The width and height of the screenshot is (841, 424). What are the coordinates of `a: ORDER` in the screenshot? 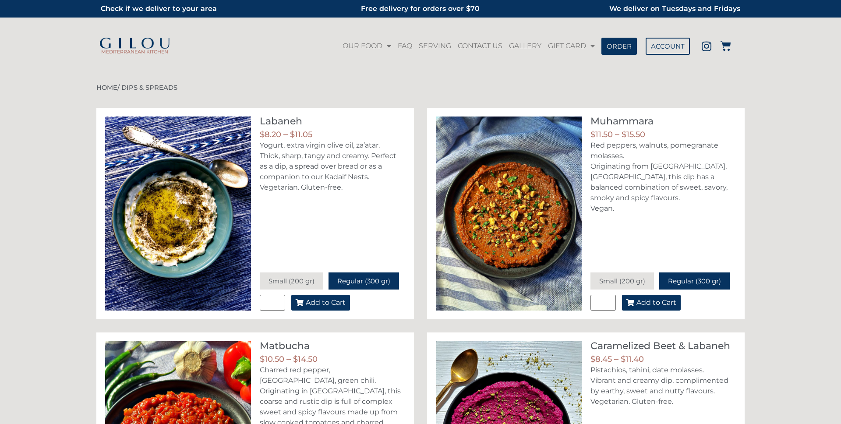 It's located at (619, 46).